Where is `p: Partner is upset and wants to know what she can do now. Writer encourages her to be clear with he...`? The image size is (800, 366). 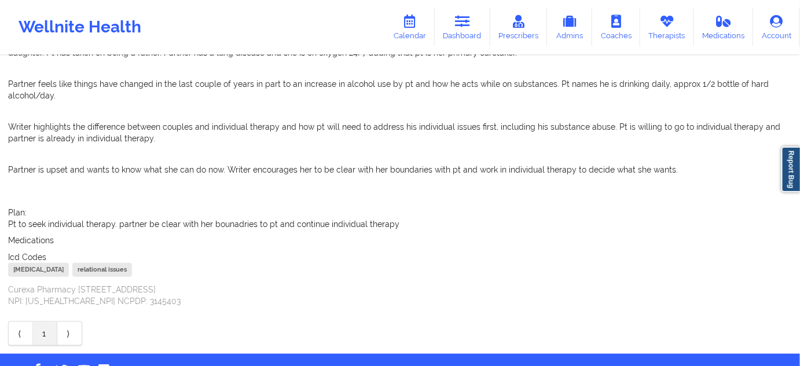
p: Partner is upset and wants to know what she can do now. Writer encourages her to be clear with he... is located at coordinates (400, 170).